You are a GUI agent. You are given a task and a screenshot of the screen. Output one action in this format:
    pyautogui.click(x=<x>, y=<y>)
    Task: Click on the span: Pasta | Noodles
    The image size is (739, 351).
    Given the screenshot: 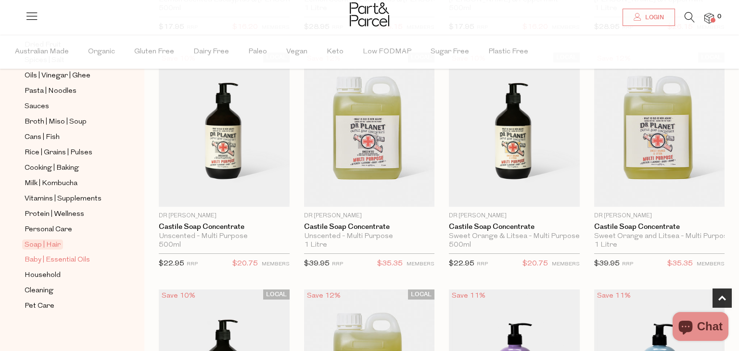 What is the action you would take?
    pyautogui.click(x=51, y=91)
    